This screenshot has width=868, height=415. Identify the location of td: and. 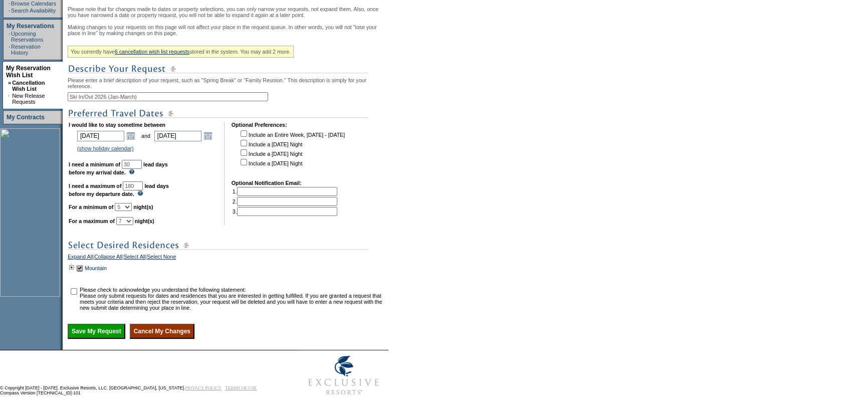
(146, 136).